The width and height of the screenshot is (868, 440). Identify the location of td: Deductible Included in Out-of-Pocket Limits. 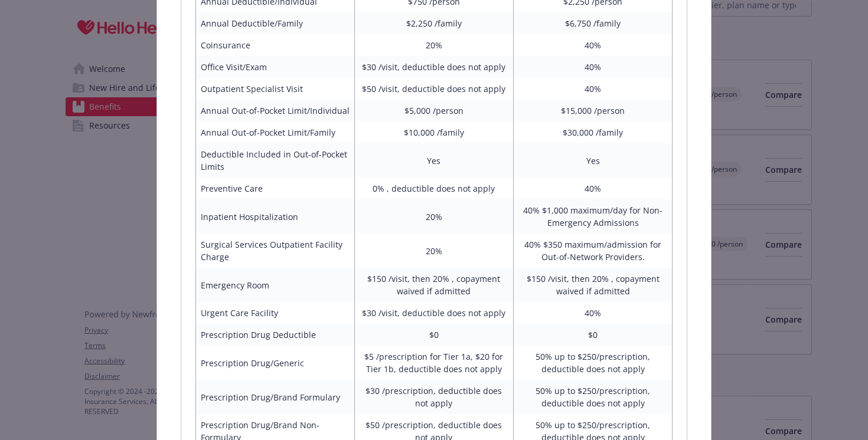
(275, 160).